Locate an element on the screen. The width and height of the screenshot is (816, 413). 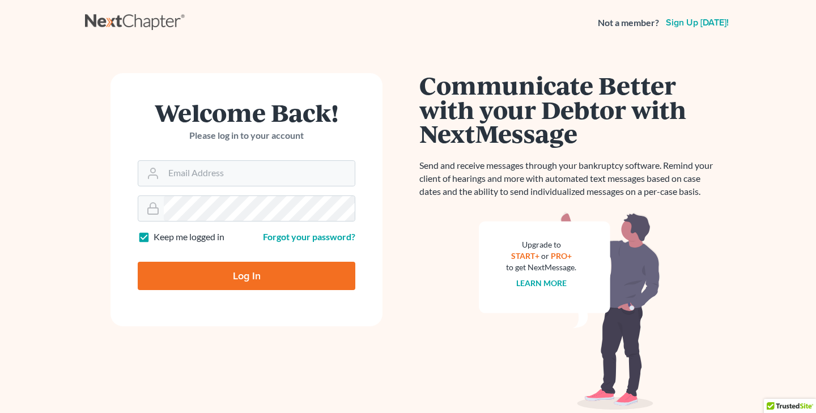
label: Keep me logged in is located at coordinates (189, 237).